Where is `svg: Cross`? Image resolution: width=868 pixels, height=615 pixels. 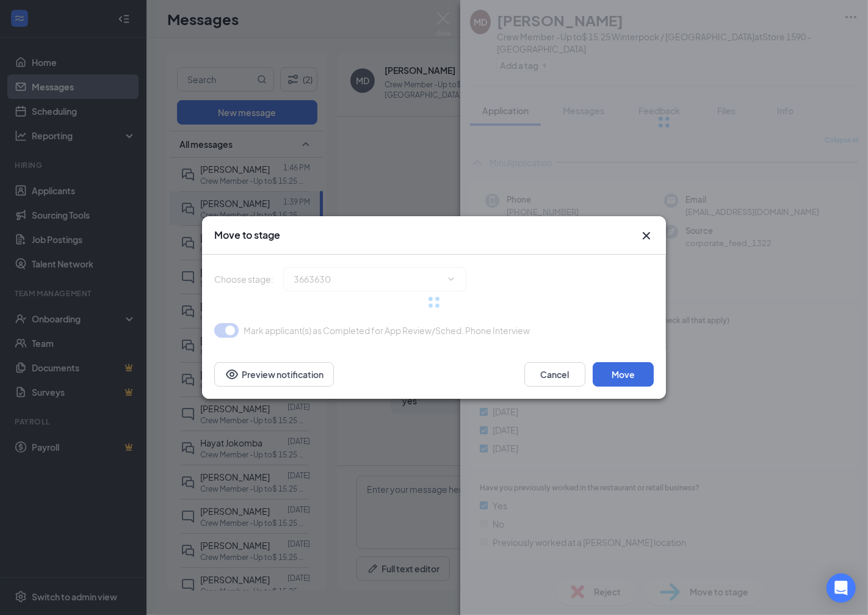
svg: Cross is located at coordinates (647, 236).